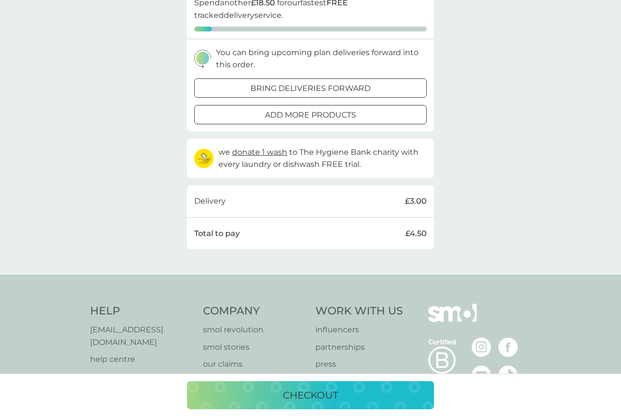 The width and height of the screenshot is (621, 416). Describe the element at coordinates (202, 59) in the screenshot. I see `img: delivery-schedule.svg` at that location.